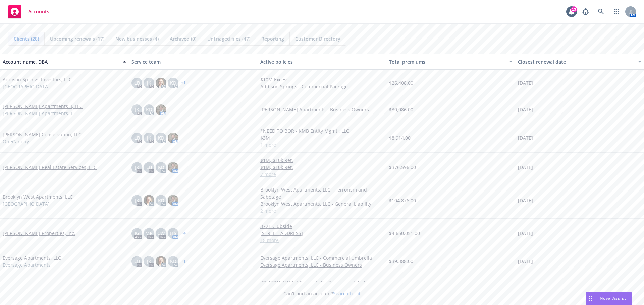 This screenshot has height=305, width=644. Describe the element at coordinates (322, 137) in the screenshot. I see `a: $3M` at that location.